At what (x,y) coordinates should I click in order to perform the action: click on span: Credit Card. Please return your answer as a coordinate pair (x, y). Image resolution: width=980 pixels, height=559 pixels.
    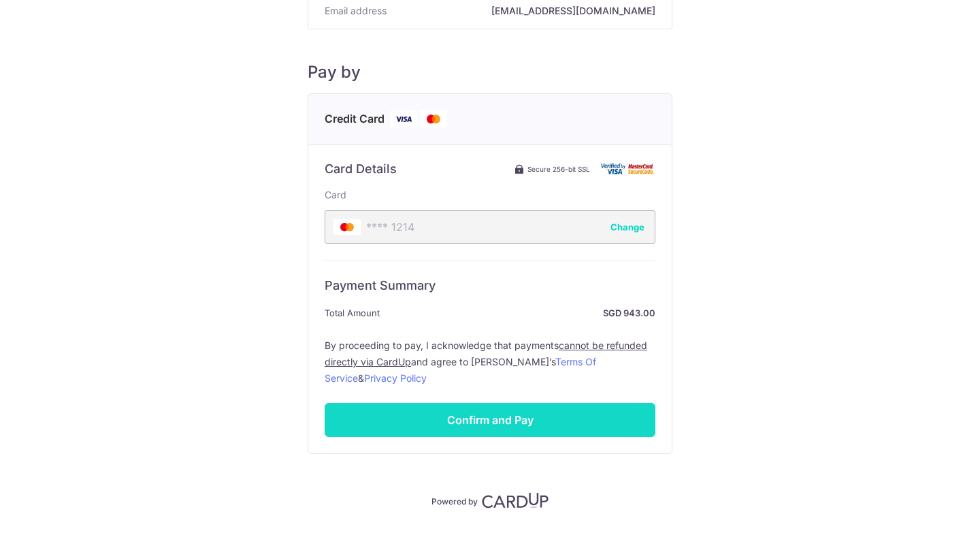
    Looking at the image, I should click on (354, 118).